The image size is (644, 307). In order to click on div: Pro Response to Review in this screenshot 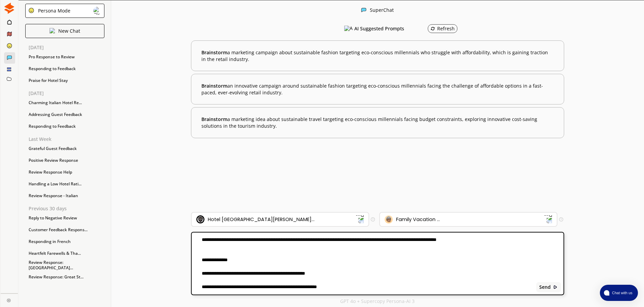, I will do `click(65, 57)`.